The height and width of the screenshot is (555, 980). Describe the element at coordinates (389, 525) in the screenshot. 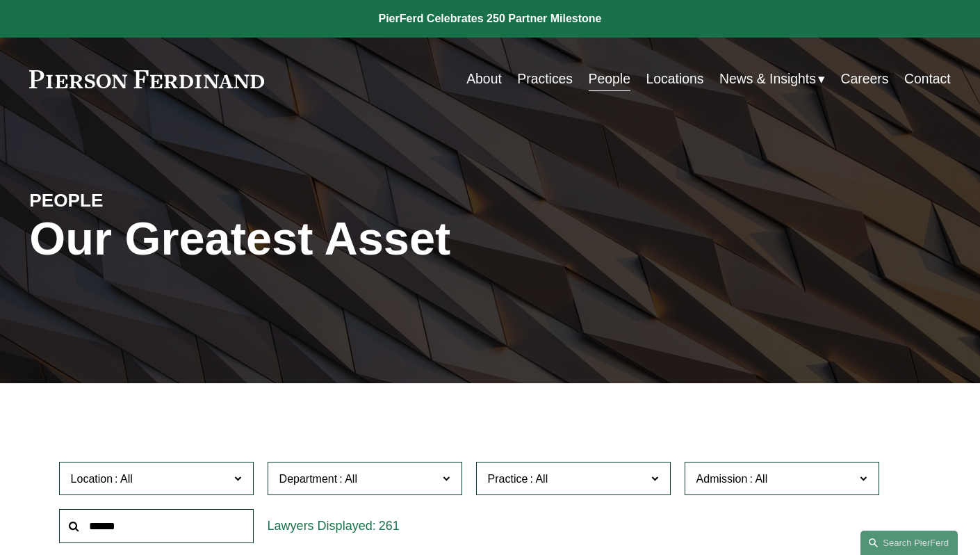

I see `span: 261` at that location.